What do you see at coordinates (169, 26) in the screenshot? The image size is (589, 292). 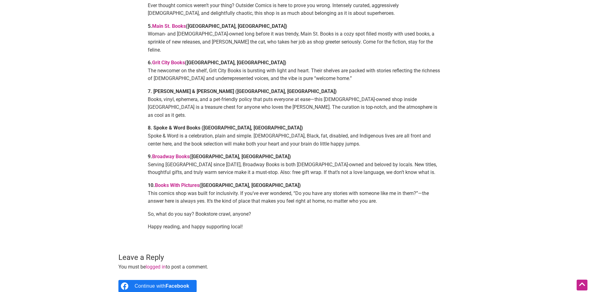 I see `a: Main St. Books` at bounding box center [169, 26].